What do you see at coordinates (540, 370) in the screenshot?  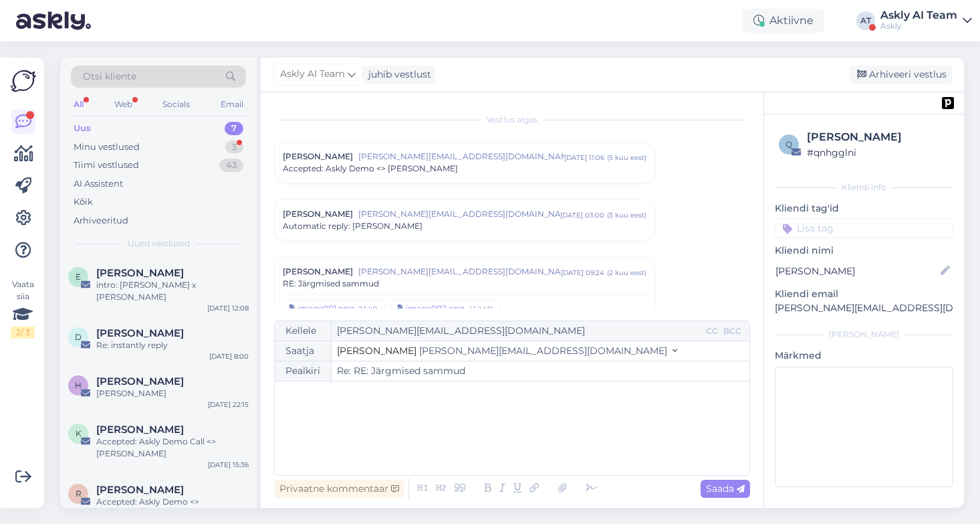 I see `input: Write subject here...` at bounding box center [540, 370].